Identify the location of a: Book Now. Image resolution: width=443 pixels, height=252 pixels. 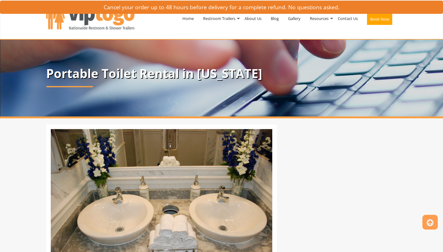
(380, 20).